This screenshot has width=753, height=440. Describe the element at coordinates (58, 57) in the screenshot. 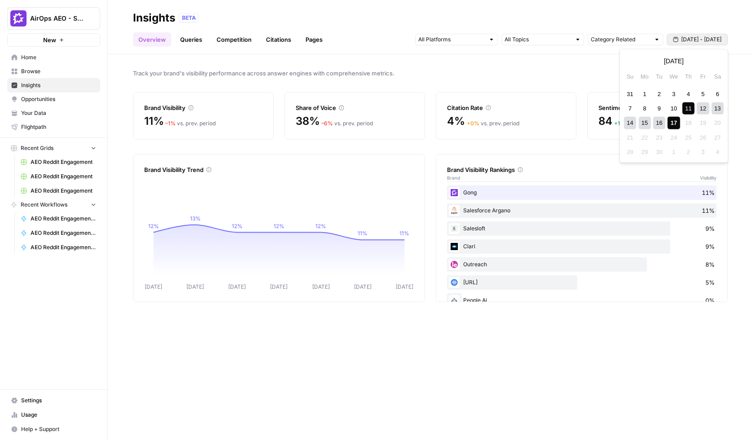

I see `span: Home` at that location.